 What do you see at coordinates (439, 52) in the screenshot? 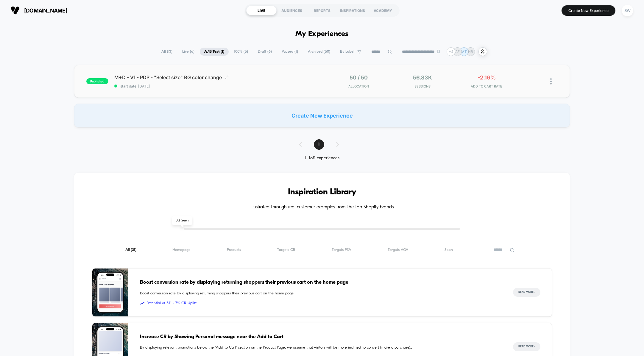
I see `img: end` at bounding box center [439, 52].